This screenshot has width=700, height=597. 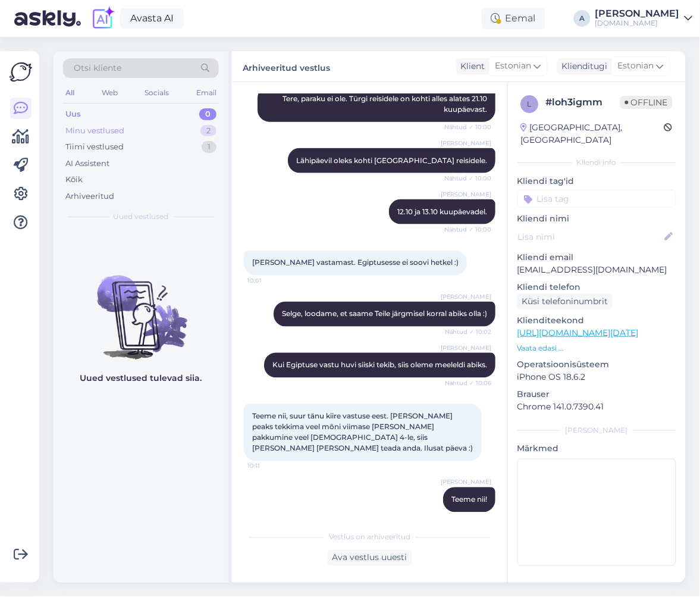 What do you see at coordinates (95, 131) in the screenshot?
I see `div: Minu vestlused` at bounding box center [95, 131].